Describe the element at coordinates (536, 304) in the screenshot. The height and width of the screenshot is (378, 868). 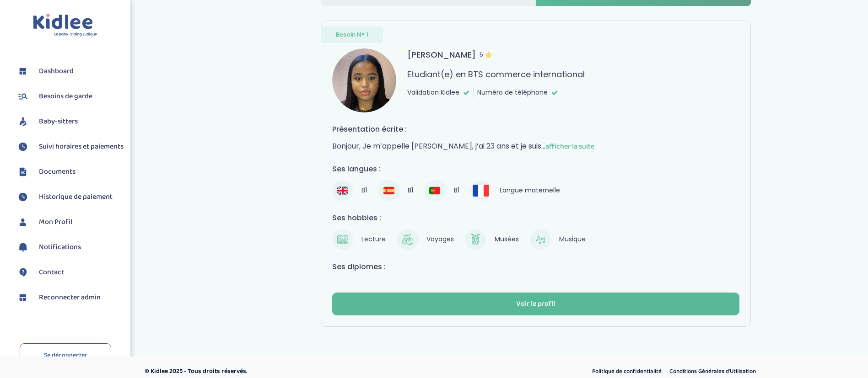
I see `button: Voir le profil` at that location.